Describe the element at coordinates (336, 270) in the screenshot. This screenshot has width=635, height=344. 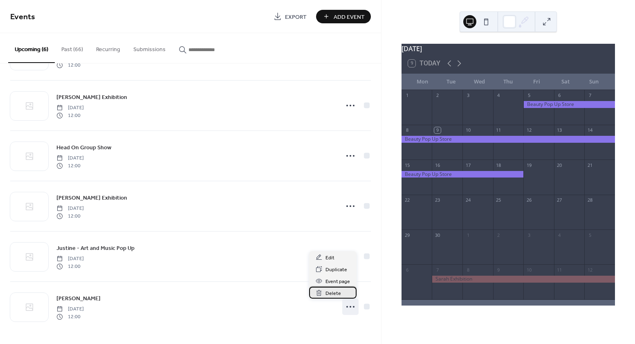
I see `span: Duplicate` at that location.